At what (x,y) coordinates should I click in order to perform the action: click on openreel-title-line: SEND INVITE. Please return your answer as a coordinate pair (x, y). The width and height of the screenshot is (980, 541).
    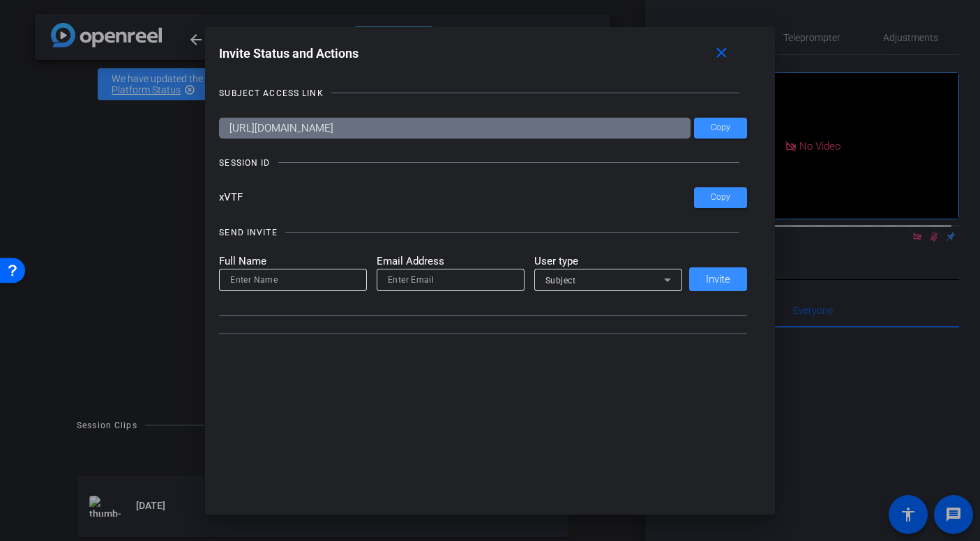
    Looking at the image, I should click on (482, 233).